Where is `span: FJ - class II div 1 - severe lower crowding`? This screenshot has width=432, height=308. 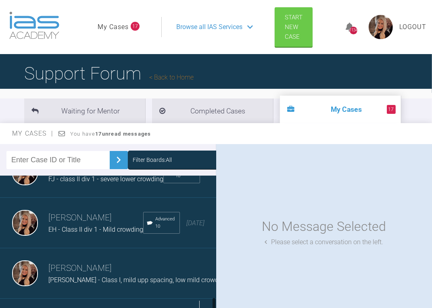
span: FJ - class II div 1 - severe lower crowding is located at coordinates (106, 179).